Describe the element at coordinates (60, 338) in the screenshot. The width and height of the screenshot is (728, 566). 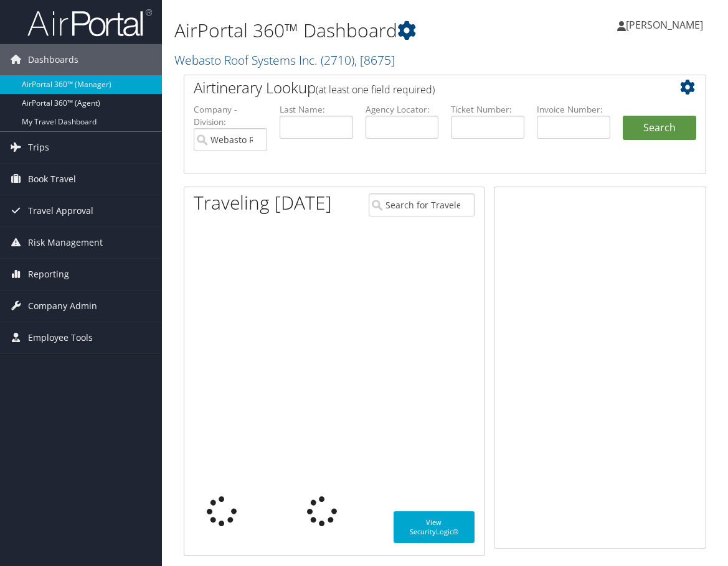
I see `span: Employee Tools` at that location.